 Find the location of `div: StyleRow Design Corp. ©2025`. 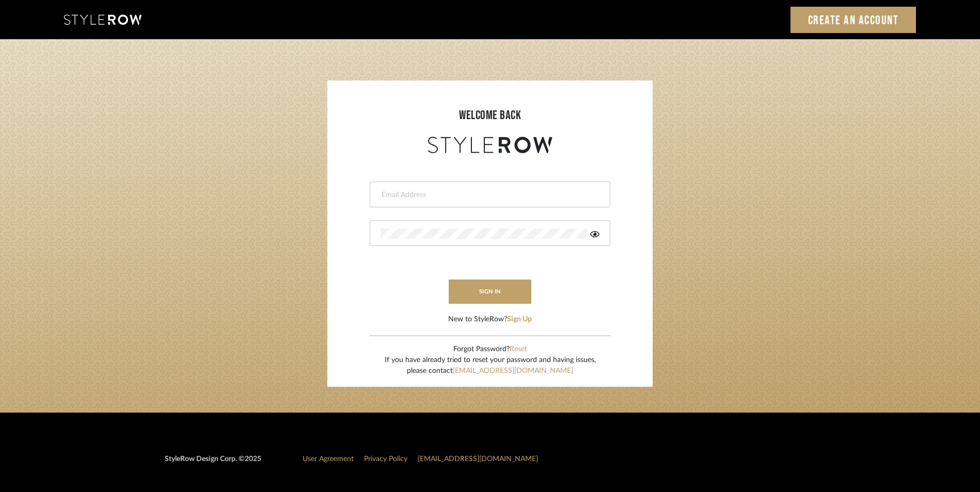

div: StyleRow Design Corp. ©2025 is located at coordinates (212, 463).